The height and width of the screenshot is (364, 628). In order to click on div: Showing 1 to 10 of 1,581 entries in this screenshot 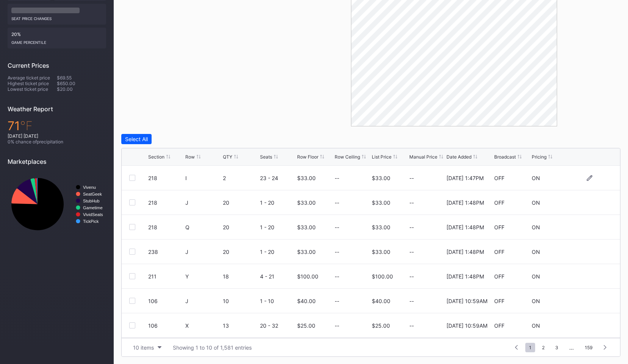, I will do `click(212, 348)`.